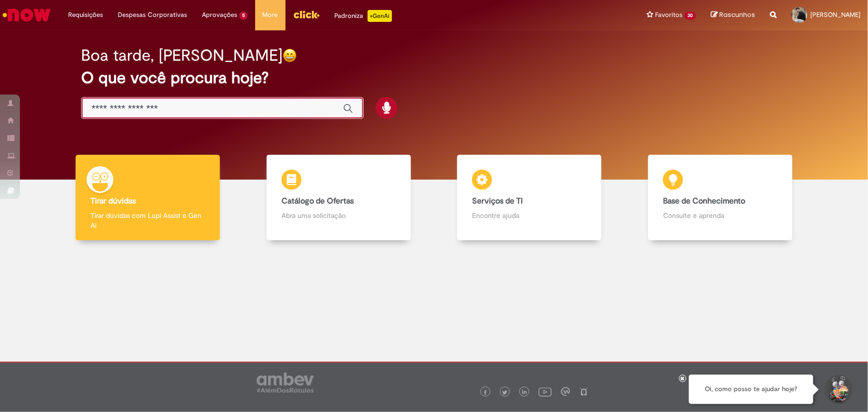 This screenshot has width=868, height=412. I want to click on b: Base de Conhecimento, so click(704, 201).